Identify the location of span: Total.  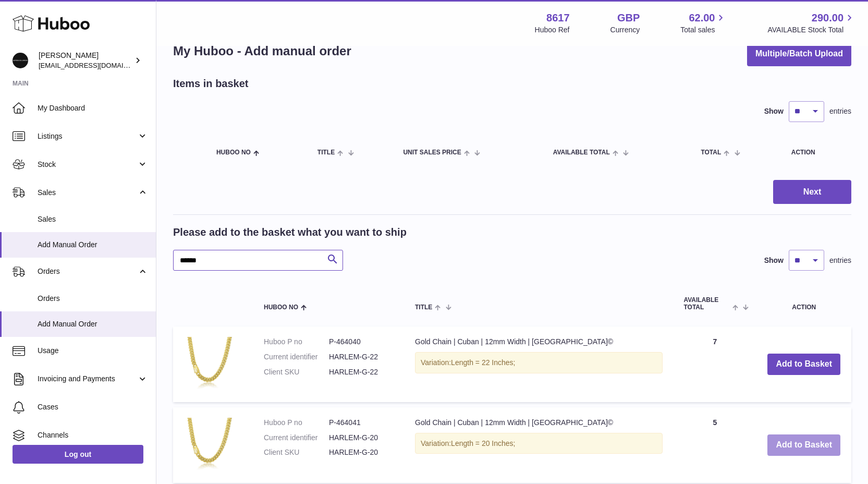
(710, 152).